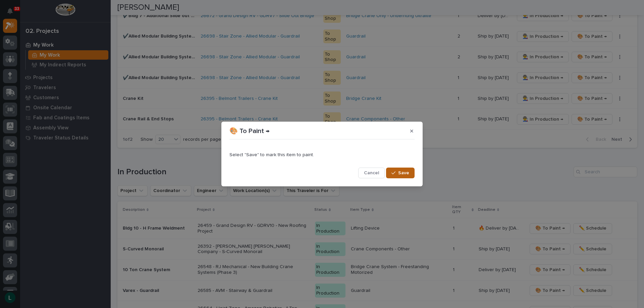  I want to click on button: Cancel, so click(371, 173).